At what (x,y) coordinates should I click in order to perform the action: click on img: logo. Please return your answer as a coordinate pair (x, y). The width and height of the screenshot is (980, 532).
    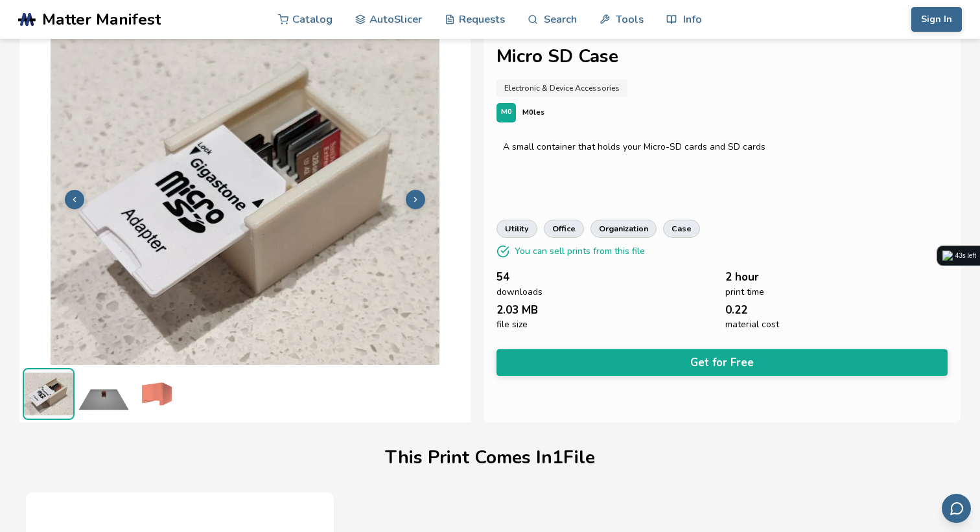
    Looking at the image, I should click on (947, 256).